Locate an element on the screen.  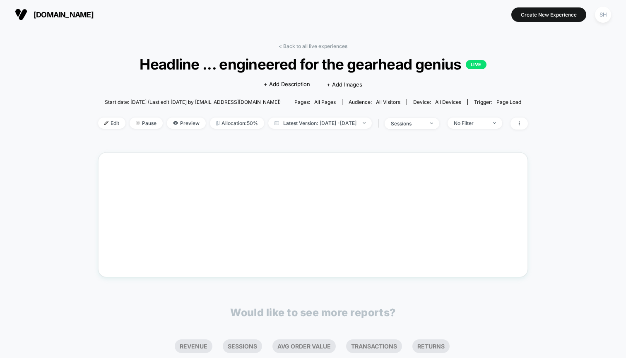
li: Avg Order Value is located at coordinates (304, 346).